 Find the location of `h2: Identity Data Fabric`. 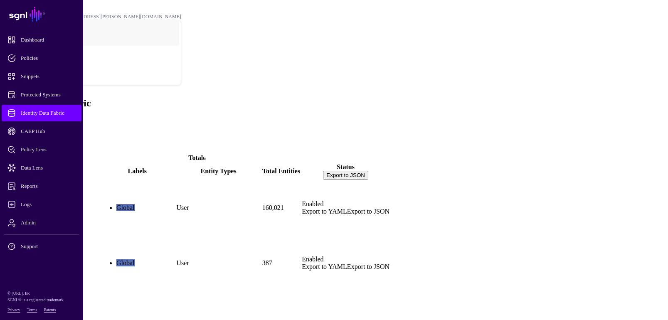

h2: Identity Data Fabric is located at coordinates (334, 103).